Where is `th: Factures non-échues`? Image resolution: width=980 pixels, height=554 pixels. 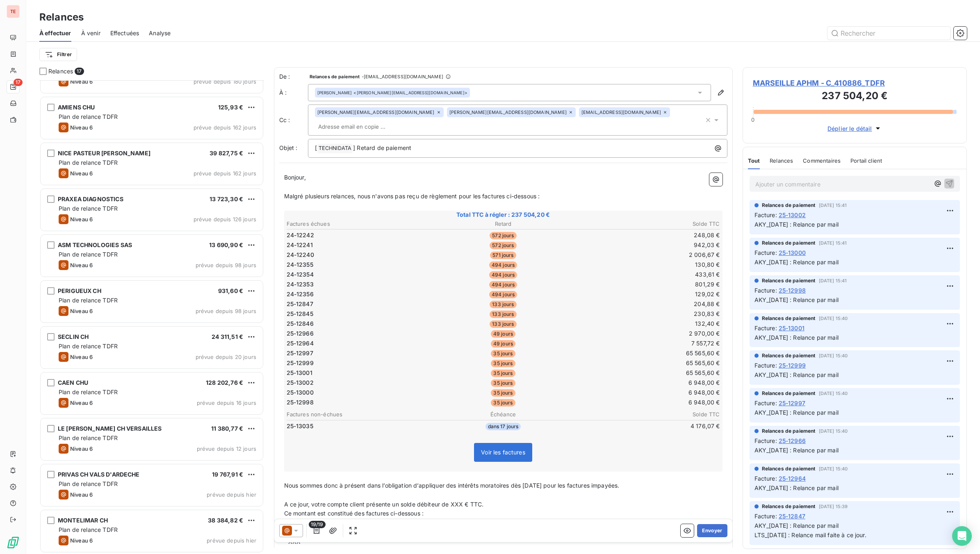 th: Factures non-échues is located at coordinates (359, 415).